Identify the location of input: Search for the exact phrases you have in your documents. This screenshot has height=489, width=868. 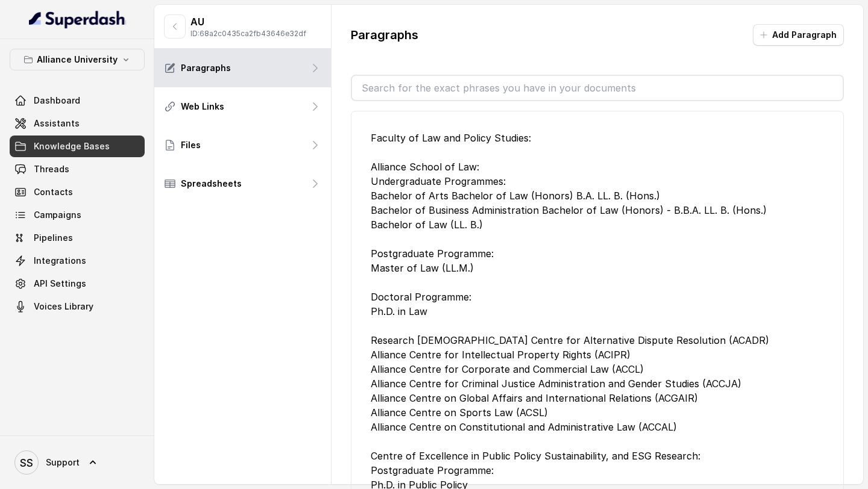
(597, 88).